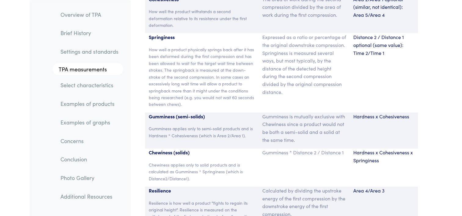 Image resolution: width=462 pixels, height=216 pixels. What do you see at coordinates (202, 153) in the screenshot?
I see `p: Chewiness (solids)` at bounding box center [202, 153].